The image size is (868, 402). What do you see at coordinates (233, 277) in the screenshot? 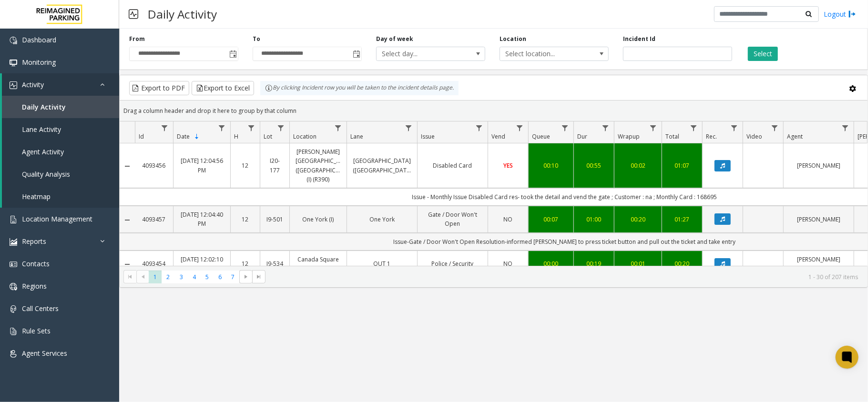
I see `span: Page 7` at bounding box center [233, 277].